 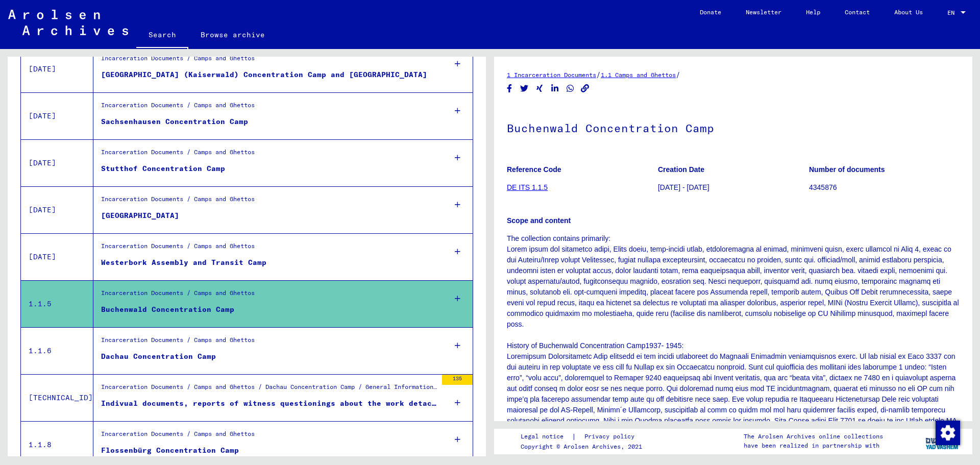 What do you see at coordinates (509, 89) in the screenshot?
I see `button: Share on Facebook` at bounding box center [509, 89].